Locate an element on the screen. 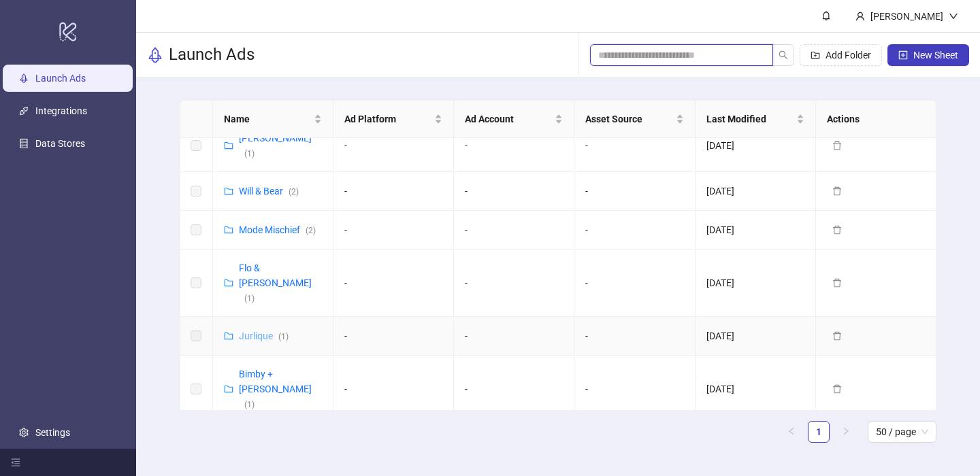 The width and height of the screenshot is (980, 476). a: Mode Mischief(2) is located at coordinates (277, 230).